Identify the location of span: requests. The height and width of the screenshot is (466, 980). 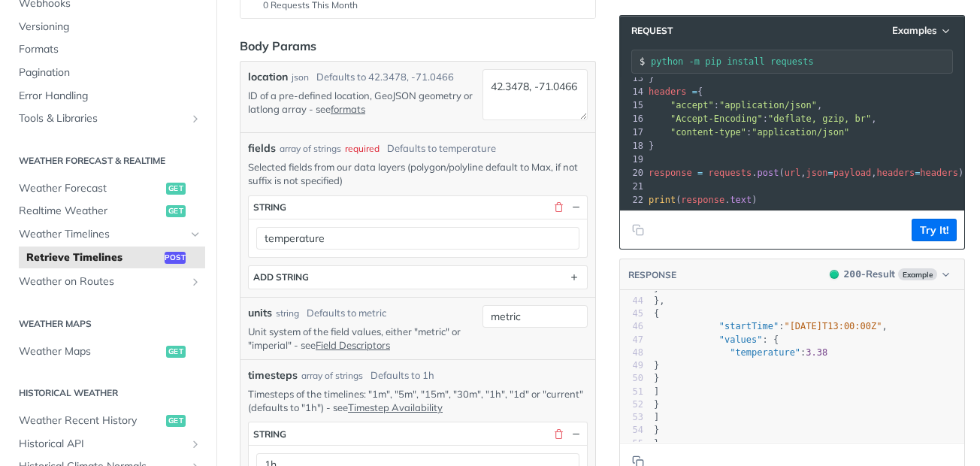
(730, 173).